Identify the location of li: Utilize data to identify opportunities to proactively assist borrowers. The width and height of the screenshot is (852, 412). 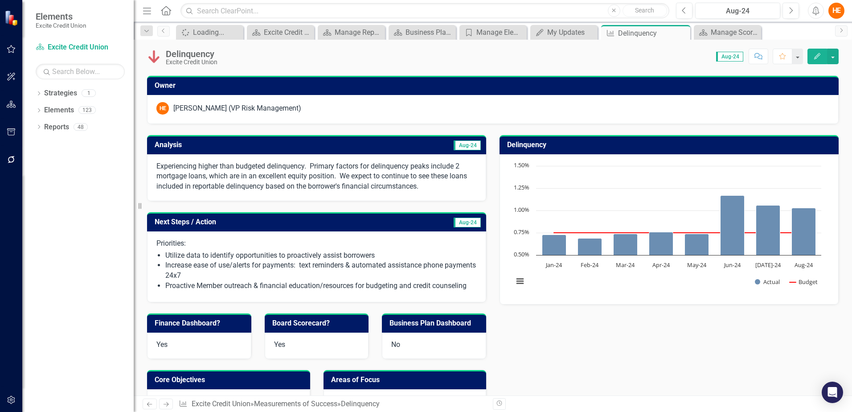
(321, 255).